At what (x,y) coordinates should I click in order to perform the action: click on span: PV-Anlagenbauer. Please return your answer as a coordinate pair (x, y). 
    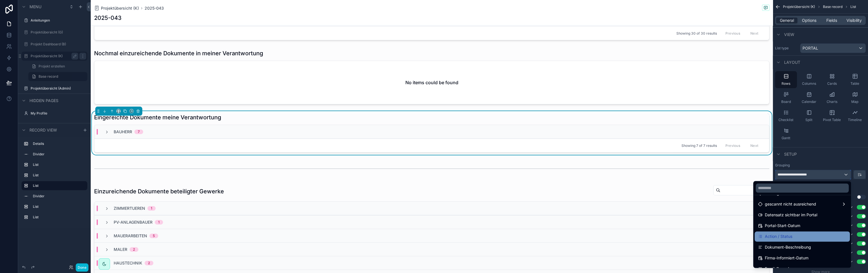
    Looking at the image, I should click on (133, 222).